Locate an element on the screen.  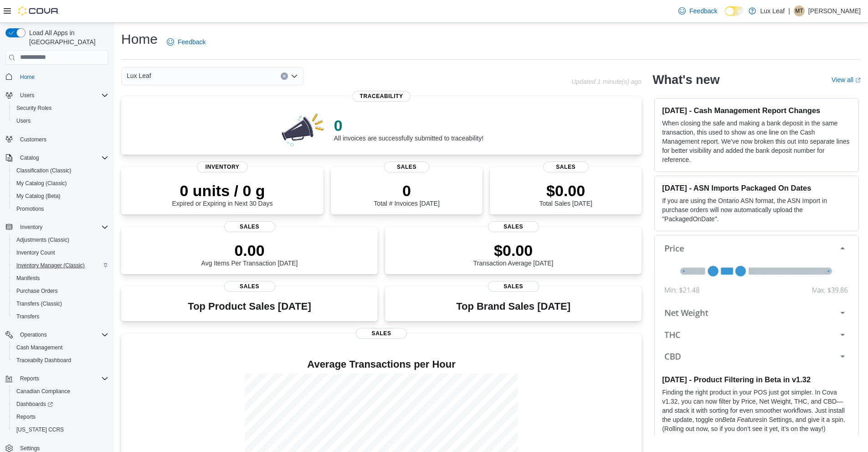
a: View allExternal link is located at coordinates (846, 80).